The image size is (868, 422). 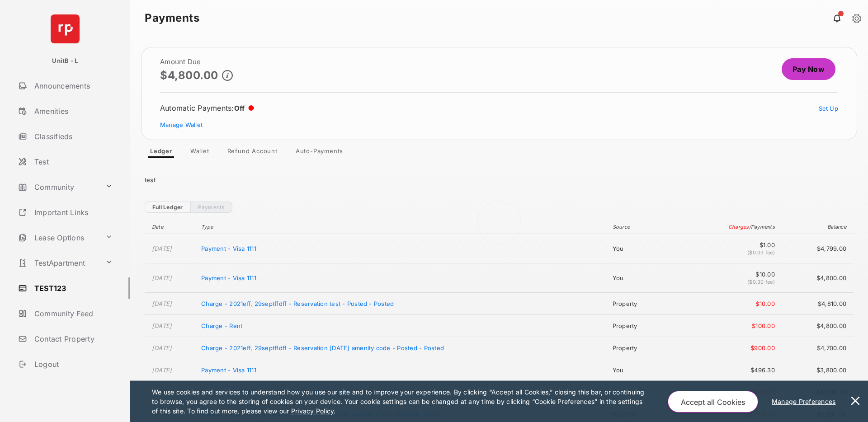 I want to click on u: Privacy Policy, so click(x=312, y=411).